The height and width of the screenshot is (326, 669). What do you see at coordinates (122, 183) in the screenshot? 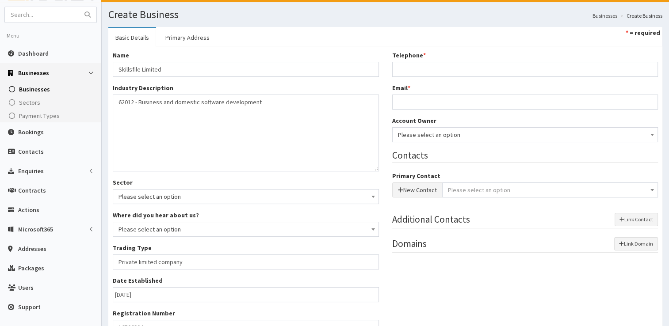
I see `label: Sector` at bounding box center [122, 183].